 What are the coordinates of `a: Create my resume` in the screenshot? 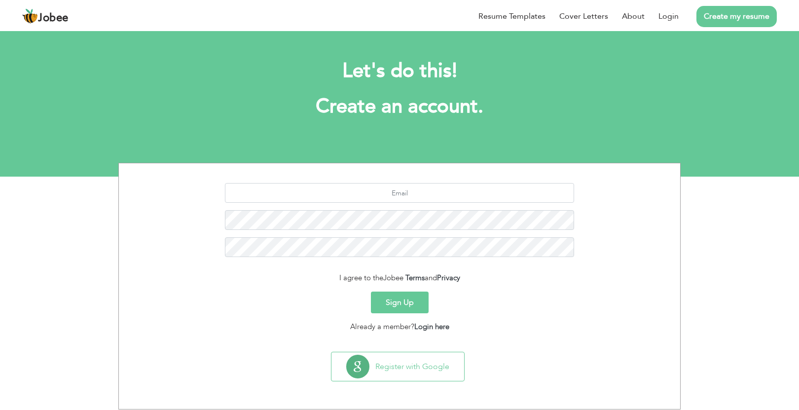 It's located at (736, 16).